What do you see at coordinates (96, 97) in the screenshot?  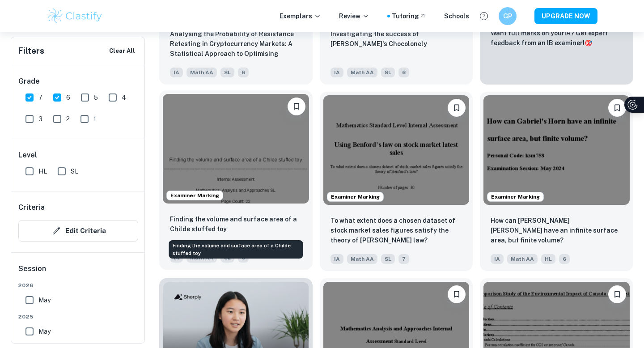 I see `span: 5` at bounding box center [96, 97].